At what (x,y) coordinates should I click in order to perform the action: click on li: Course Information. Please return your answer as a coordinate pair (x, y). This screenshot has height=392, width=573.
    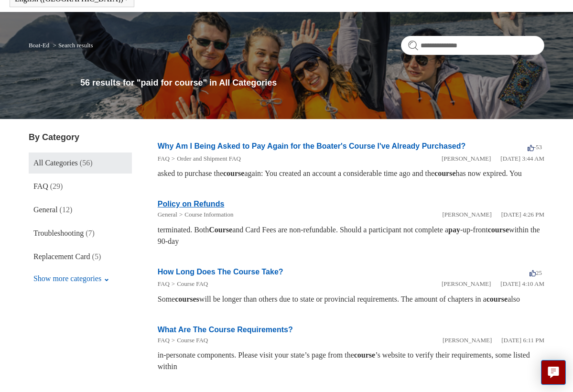
    Looking at the image, I should click on (206, 215).